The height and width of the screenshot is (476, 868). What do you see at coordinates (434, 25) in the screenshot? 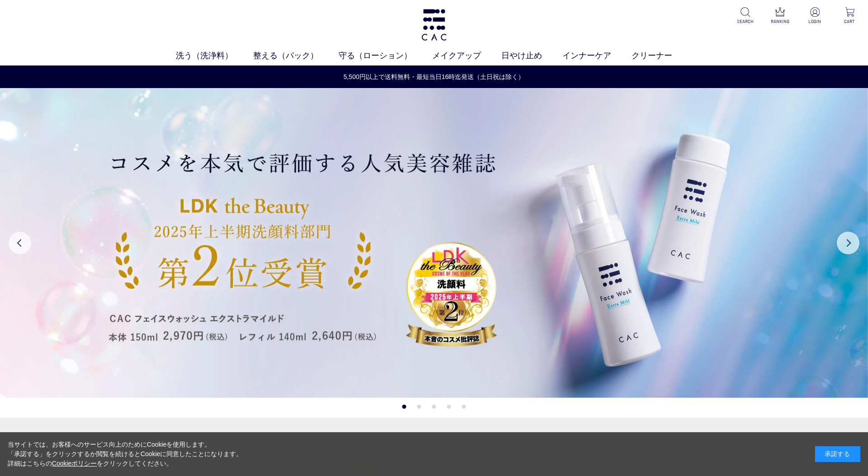
I see `img: logo` at bounding box center [434, 25].